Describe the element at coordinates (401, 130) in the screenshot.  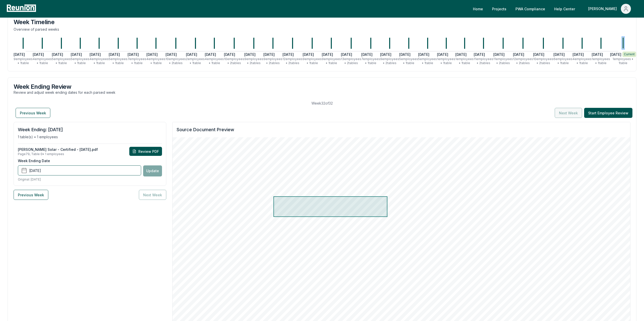
I see `h3: Source Document Preview` at that location.